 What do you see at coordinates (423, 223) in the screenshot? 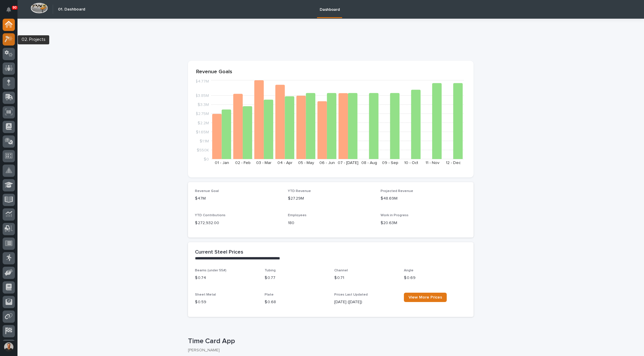
I see `p: $20.63M` at bounding box center [423, 223].